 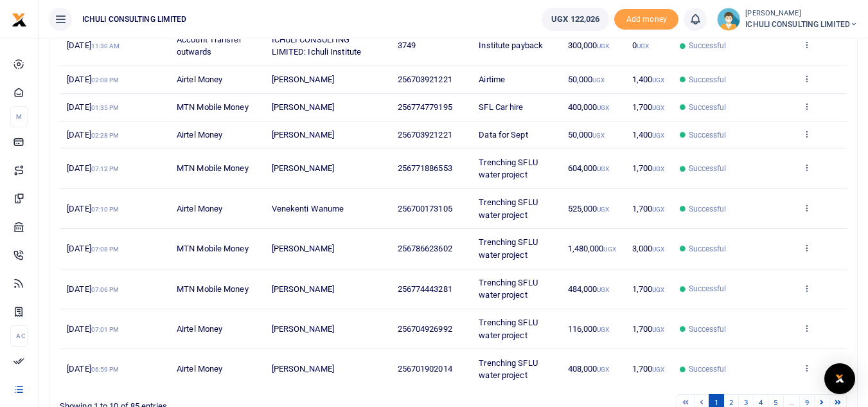 I want to click on a: logo-small logo-large logo-large, so click(x=19, y=19).